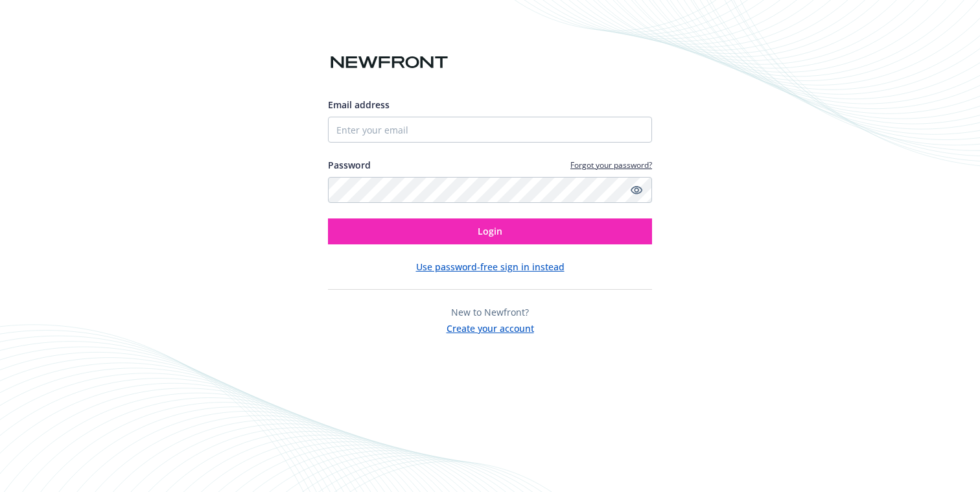 The width and height of the screenshot is (980, 492). Describe the element at coordinates (637, 190) in the screenshot. I see `a: Show password` at that location.